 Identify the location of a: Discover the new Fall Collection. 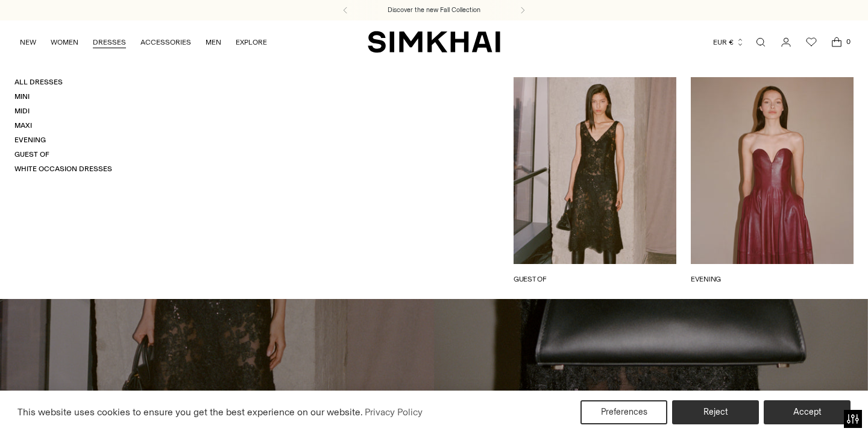
(434, 10).